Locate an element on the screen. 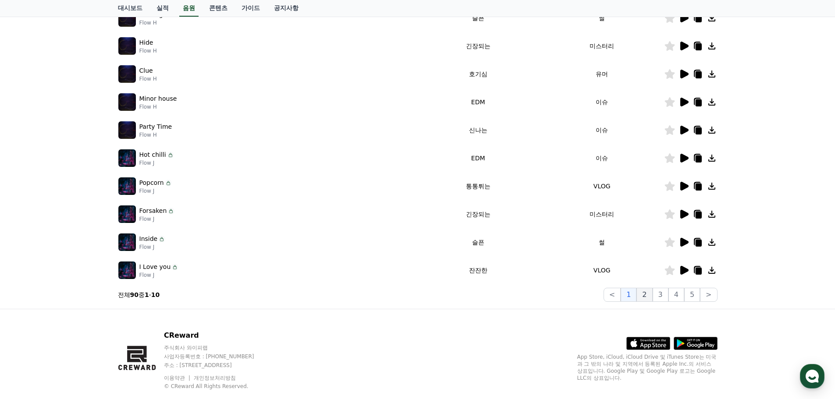  a: 홈 is located at coordinates (30, 289).